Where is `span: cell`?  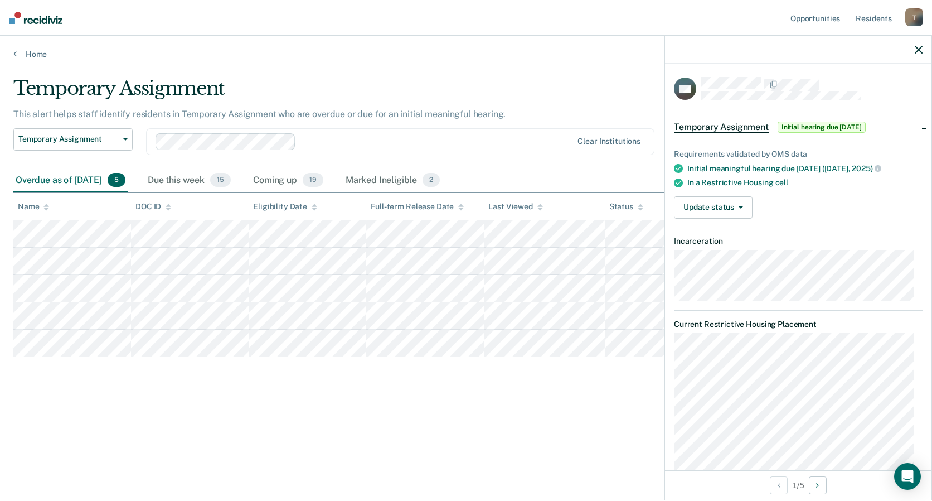 span: cell is located at coordinates (782, 182).